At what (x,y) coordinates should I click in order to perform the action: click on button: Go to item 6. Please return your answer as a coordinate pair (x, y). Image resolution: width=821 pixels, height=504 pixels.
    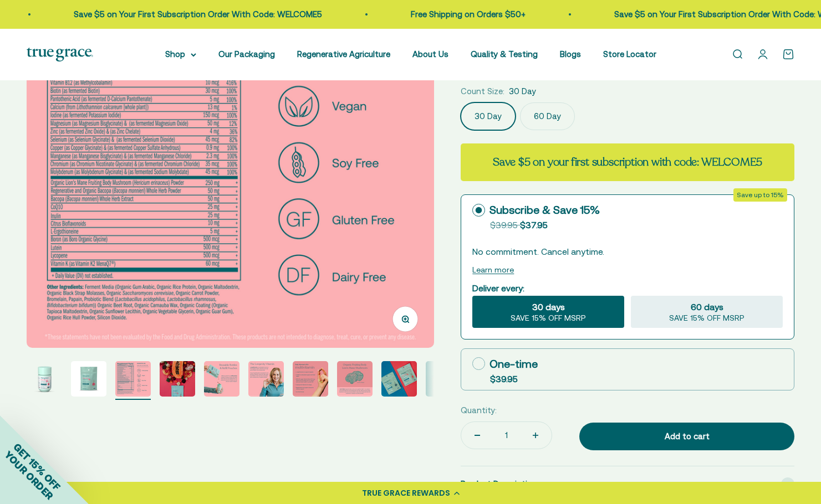
    Looking at the image, I should click on (266, 381).